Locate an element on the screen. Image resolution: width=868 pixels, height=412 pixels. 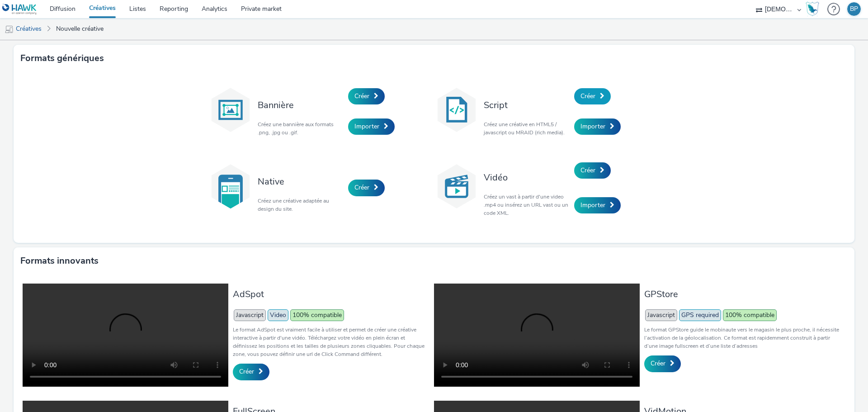
p: Créez une créative adaptée au design du site. is located at coordinates (301, 205).